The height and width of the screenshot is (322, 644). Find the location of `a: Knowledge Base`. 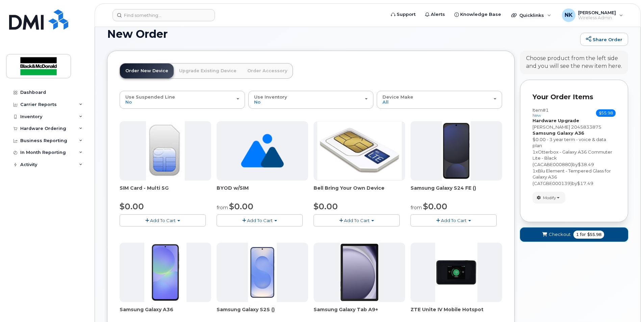

a: Knowledge Base is located at coordinates (478, 15).